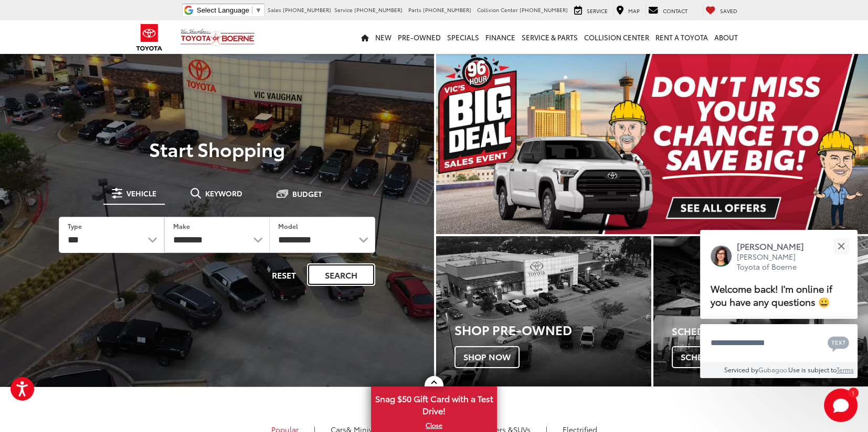 Image resolution: width=868 pixels, height=432 pixels. I want to click on div: carousel slide number 1 of 1, so click(651, 143).